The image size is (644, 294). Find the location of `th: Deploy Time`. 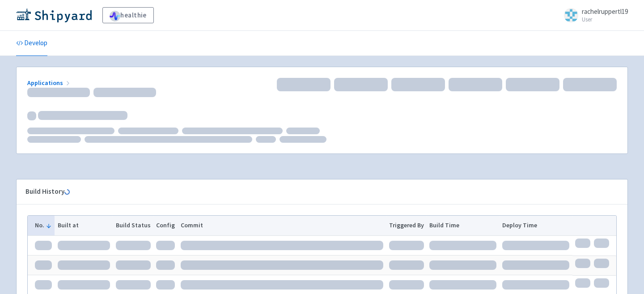

th: Deploy Time is located at coordinates (536, 225).